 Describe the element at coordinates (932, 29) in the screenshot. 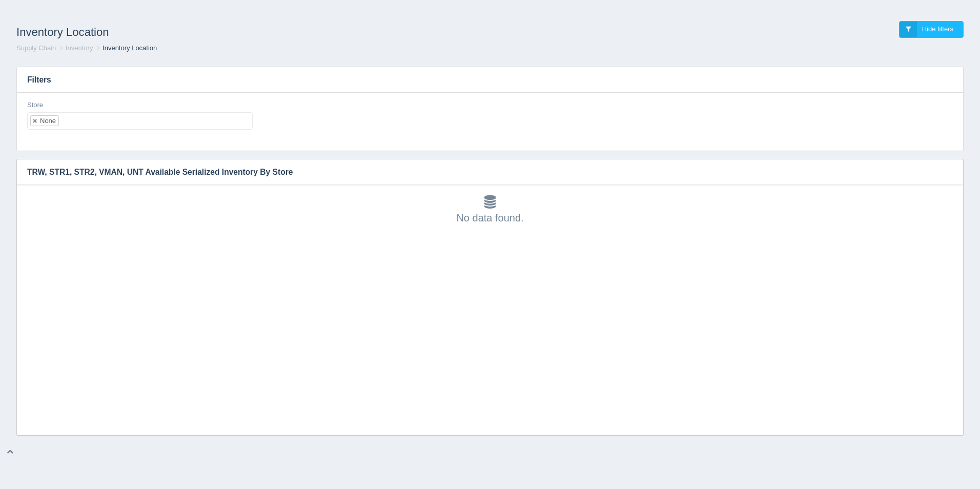

I see `a: Hide filters` at that location.